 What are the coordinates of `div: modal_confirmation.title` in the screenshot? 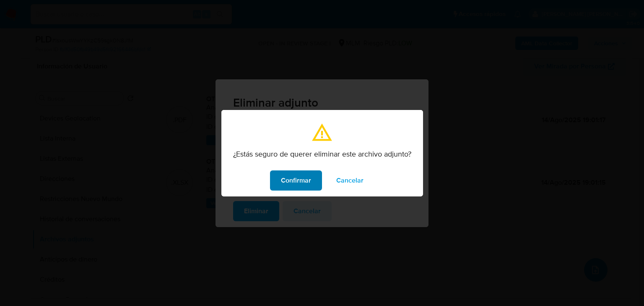 It's located at (322, 153).